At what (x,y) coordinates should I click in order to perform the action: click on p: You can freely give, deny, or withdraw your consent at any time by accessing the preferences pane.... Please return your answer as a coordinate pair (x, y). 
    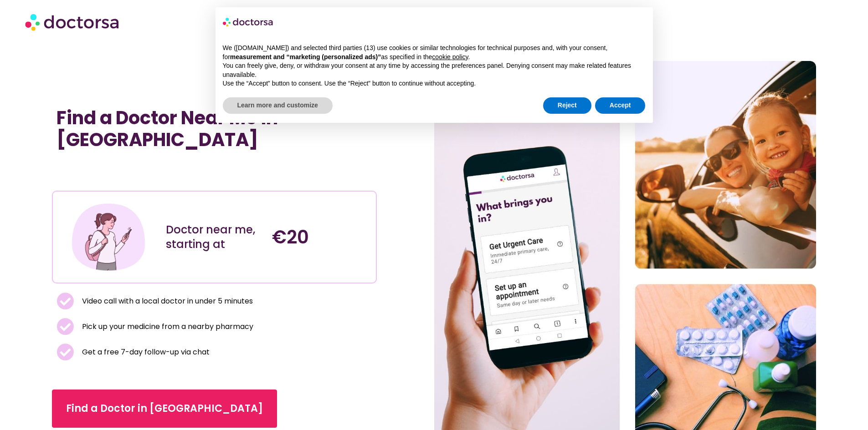
    Looking at the image, I should click on (434, 70).